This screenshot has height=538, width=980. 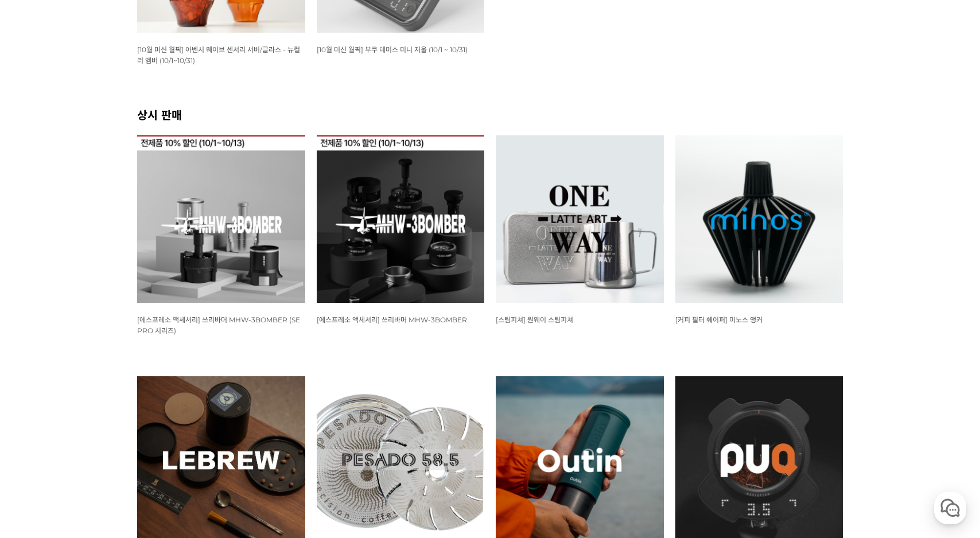 I want to click on img: 원웨이 스팀피쳐, so click(x=580, y=219).